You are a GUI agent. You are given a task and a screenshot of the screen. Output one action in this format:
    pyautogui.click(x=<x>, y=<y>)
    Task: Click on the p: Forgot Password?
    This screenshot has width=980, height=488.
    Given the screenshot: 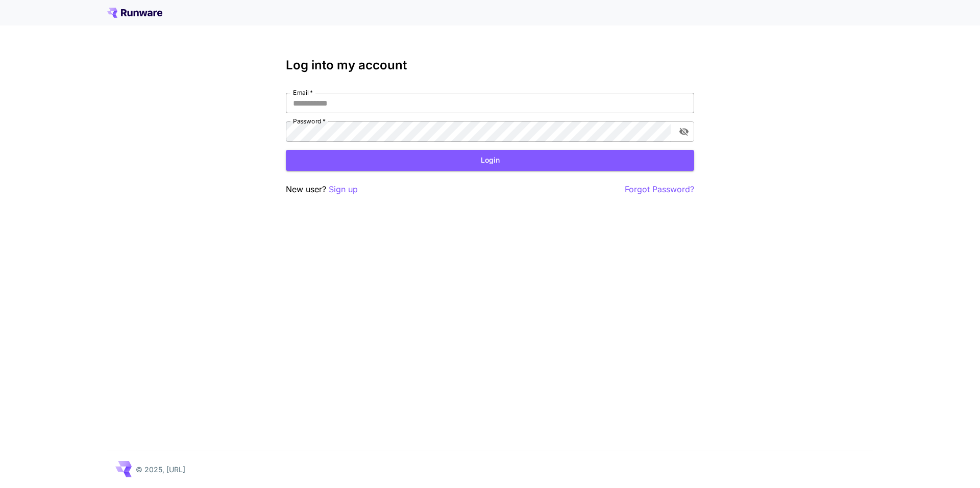 What is the action you would take?
    pyautogui.click(x=659, y=189)
    